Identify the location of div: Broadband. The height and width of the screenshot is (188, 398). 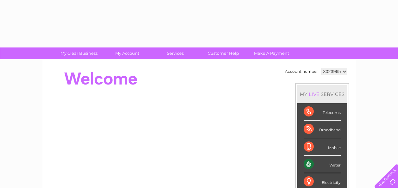
(322, 129).